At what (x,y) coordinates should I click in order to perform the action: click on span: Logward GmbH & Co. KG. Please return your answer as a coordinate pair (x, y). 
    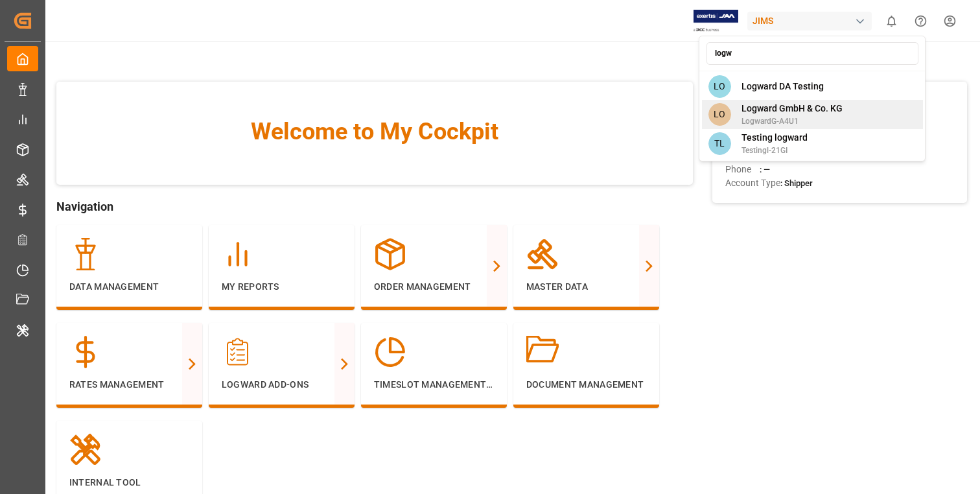
    Looking at the image, I should click on (792, 108).